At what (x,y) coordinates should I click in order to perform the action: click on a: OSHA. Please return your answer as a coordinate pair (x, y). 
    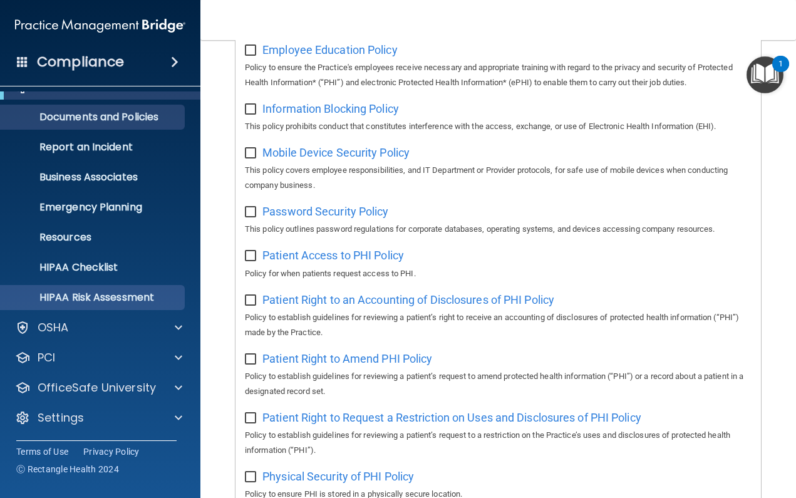
    Looking at the image, I should click on (98, 328).